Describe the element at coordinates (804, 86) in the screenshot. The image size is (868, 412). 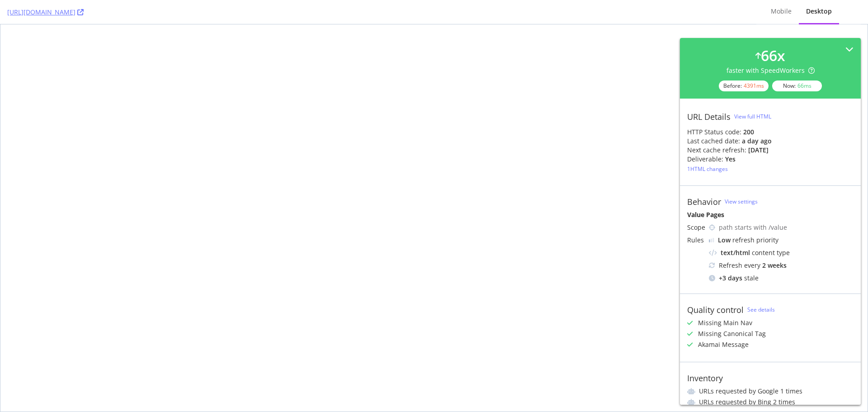
I see `div: 66 ms` at that location.